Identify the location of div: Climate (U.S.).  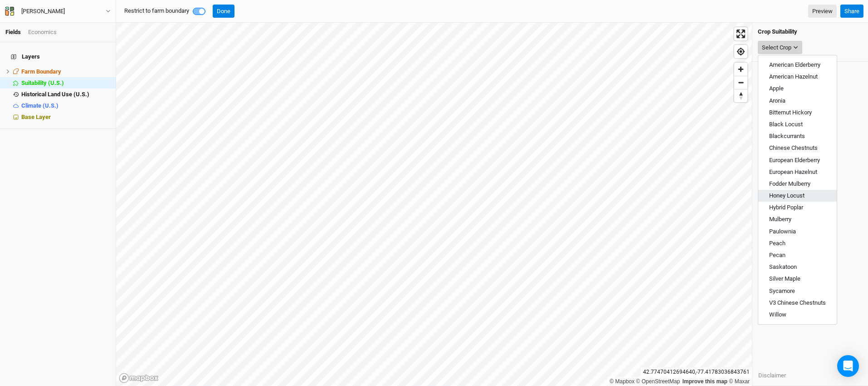
(65, 106).